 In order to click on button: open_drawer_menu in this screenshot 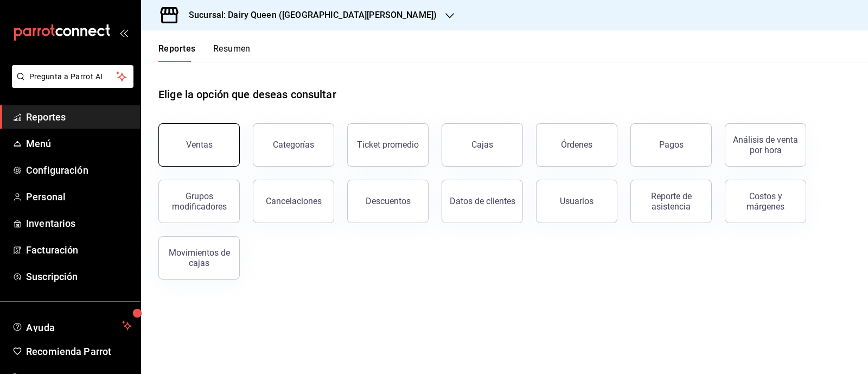, I will do `click(123, 33)`.